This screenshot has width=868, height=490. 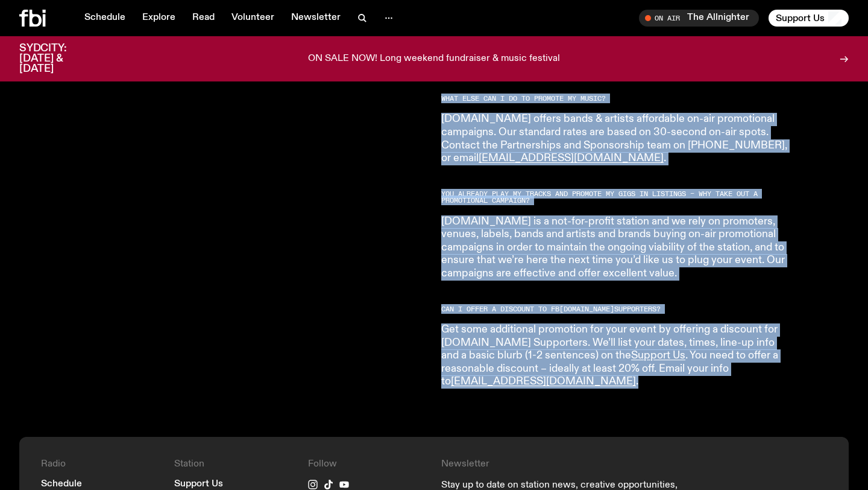 I want to click on button: Support Us, so click(x=809, y=18).